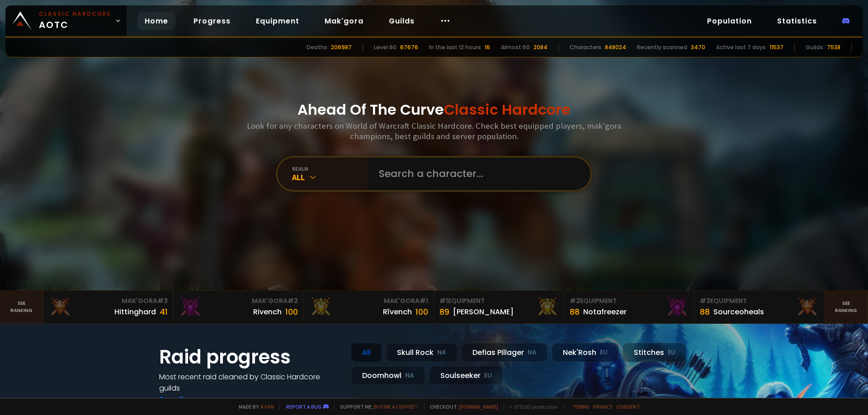  What do you see at coordinates (776, 48) in the screenshot?
I see `div: 11537` at bounding box center [776, 48].